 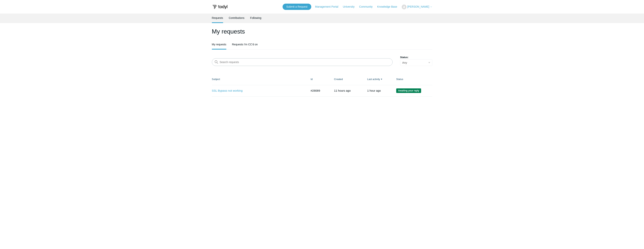 What do you see at coordinates (329, 7) in the screenshot?
I see `a: Management Portal` at bounding box center [329, 7].